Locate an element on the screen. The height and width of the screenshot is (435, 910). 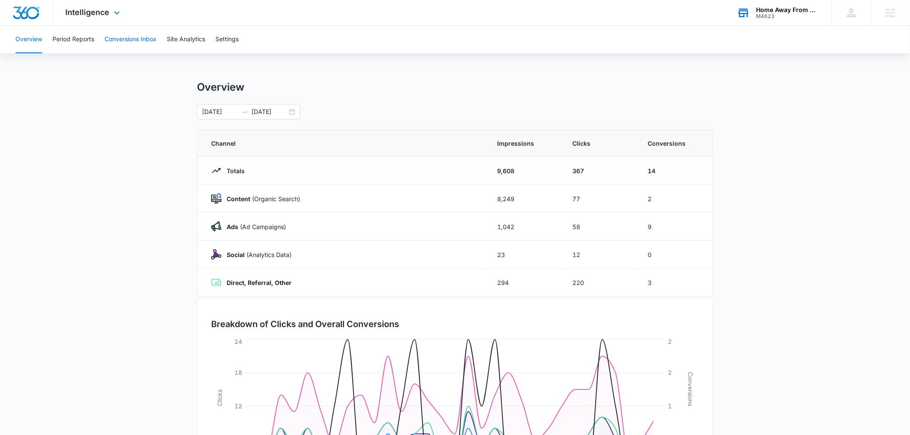
td: 9 is located at coordinates (675, 227).